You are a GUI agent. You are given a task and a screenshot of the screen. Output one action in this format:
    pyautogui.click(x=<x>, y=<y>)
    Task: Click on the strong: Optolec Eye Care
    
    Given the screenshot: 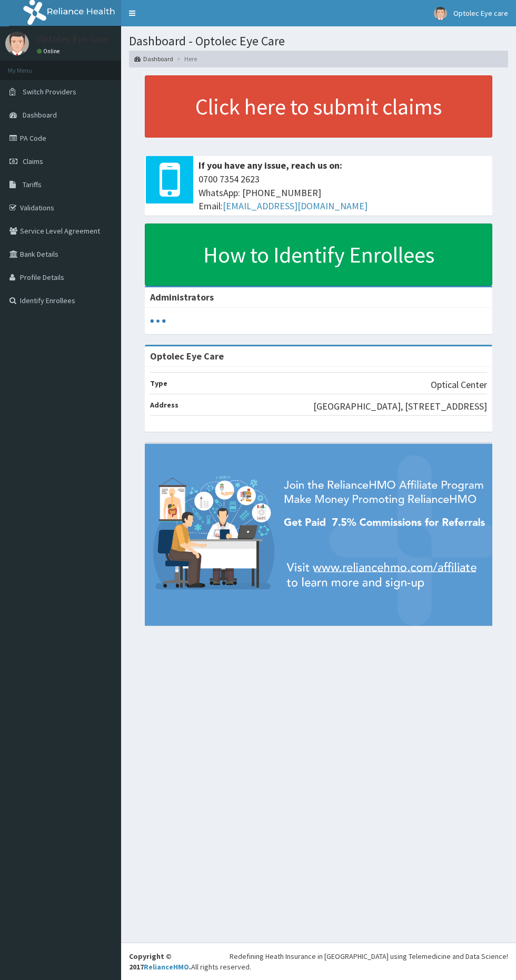 What is the action you would take?
    pyautogui.click(x=187, y=356)
    